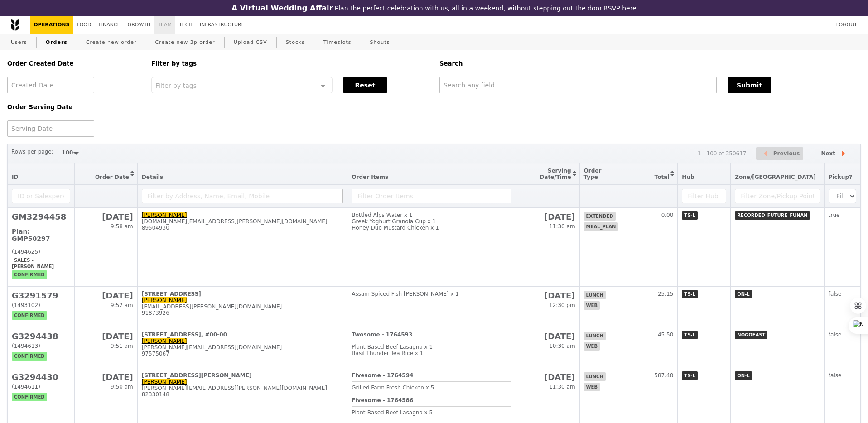  What do you see at coordinates (51, 25) in the screenshot?
I see `a: Operations` at bounding box center [51, 25].